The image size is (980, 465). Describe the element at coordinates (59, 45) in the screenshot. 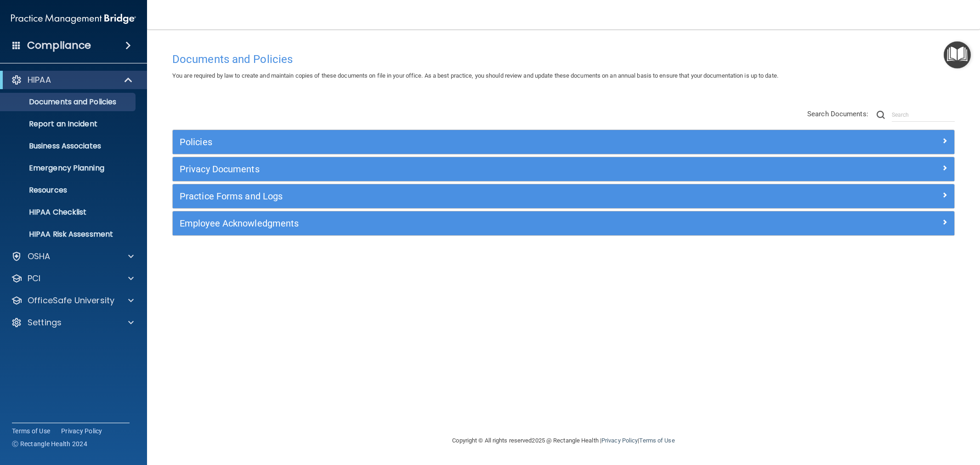

I see `h4: Compliance` at that location.